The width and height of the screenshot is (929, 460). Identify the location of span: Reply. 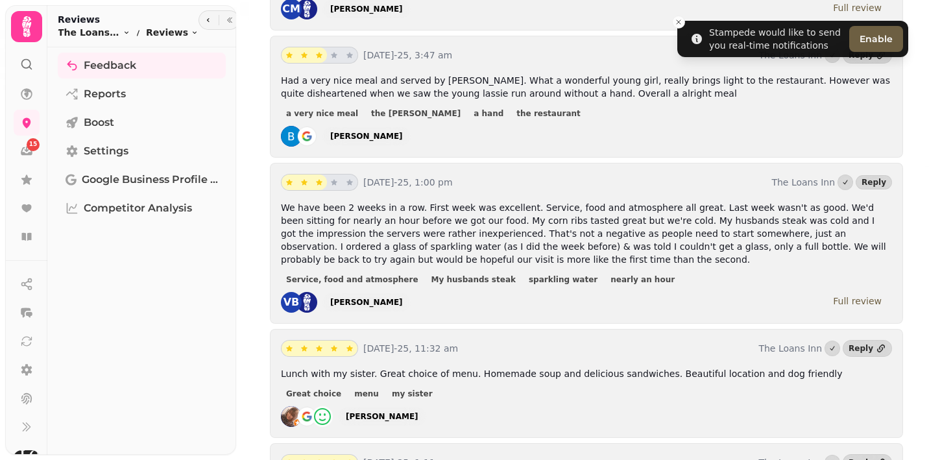
(873, 182).